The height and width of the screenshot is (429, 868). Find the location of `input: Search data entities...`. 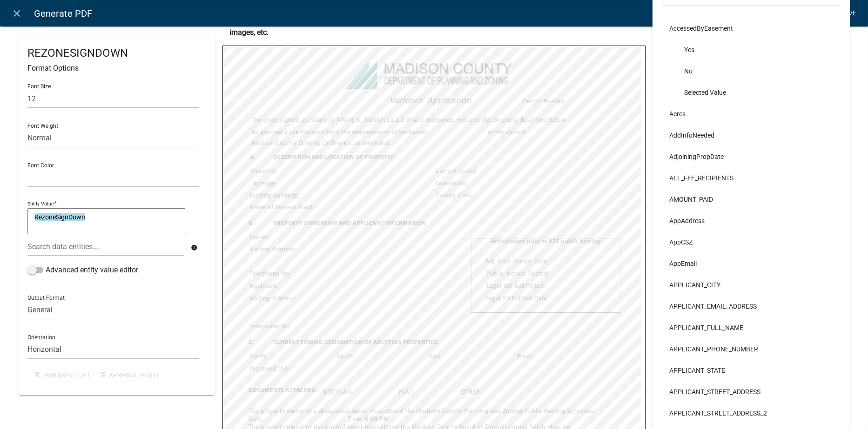

input: Search data entities... is located at coordinates (106, 247).